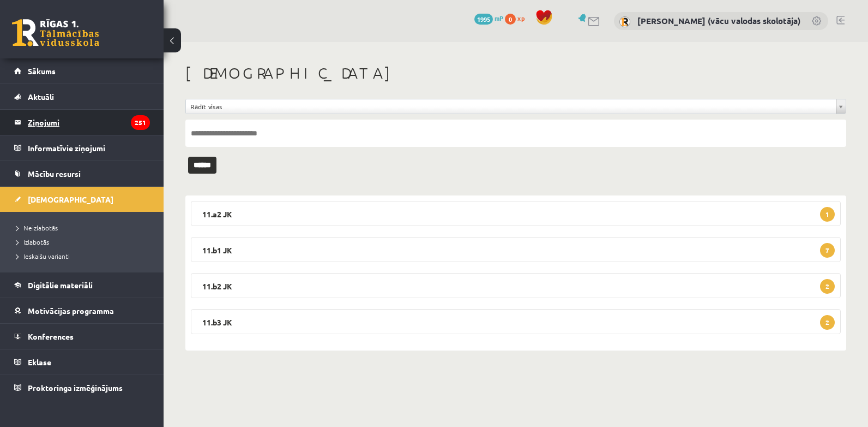  What do you see at coordinates (54, 174) in the screenshot?
I see `span: Mācību resursi` at bounding box center [54, 174].